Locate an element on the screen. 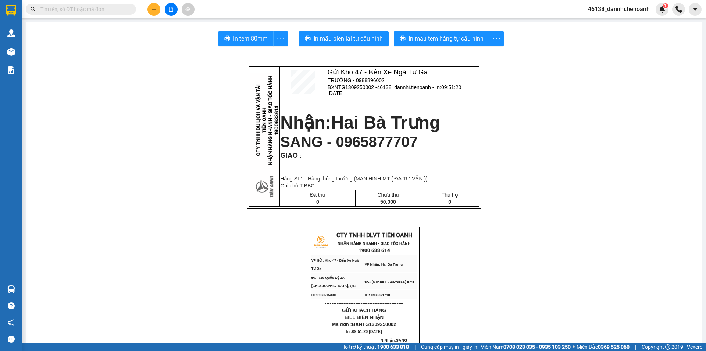 The width and height of the screenshot is (706, 351). span: Hàng:SL is located at coordinates (354, 178).